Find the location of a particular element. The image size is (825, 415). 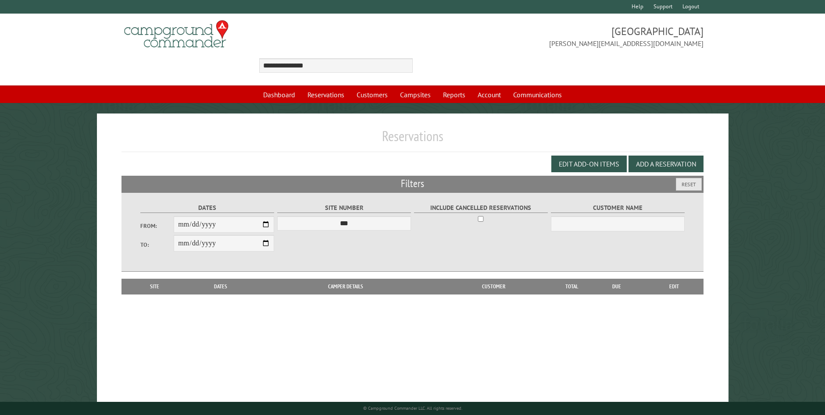

a: Communications is located at coordinates (537, 95).